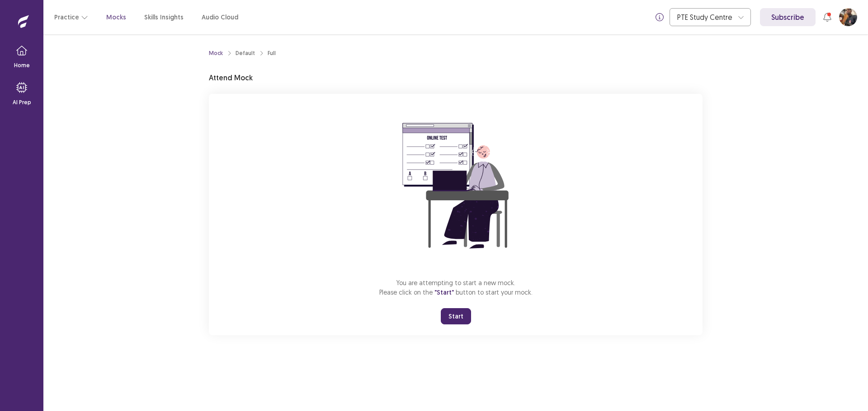 The height and width of the screenshot is (411, 868). What do you see at coordinates (116, 17) in the screenshot?
I see `p: Mocks` at bounding box center [116, 17].